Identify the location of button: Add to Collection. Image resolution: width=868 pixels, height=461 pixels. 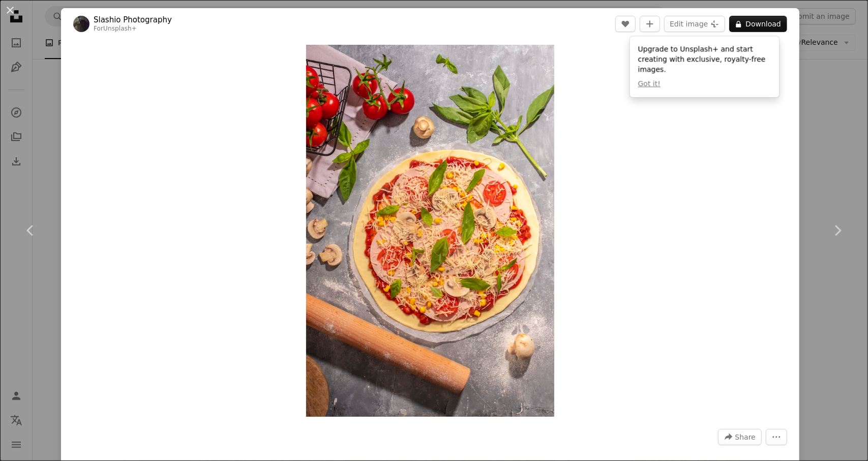
(650, 24).